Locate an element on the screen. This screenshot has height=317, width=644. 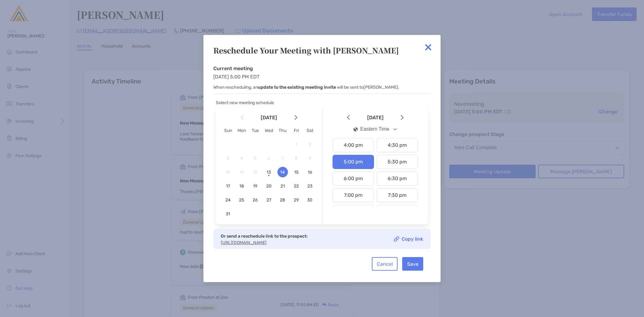
span: 9 is located at coordinates (310, 158).